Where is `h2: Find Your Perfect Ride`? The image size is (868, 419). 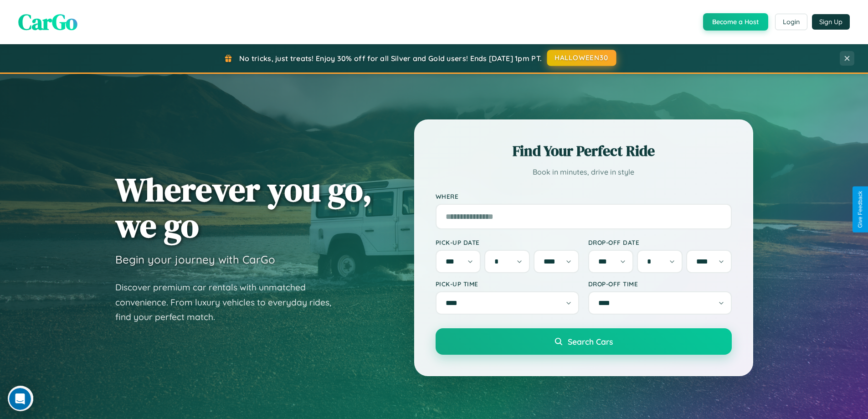 h2: Find Your Perfect Ride is located at coordinates (584, 151).